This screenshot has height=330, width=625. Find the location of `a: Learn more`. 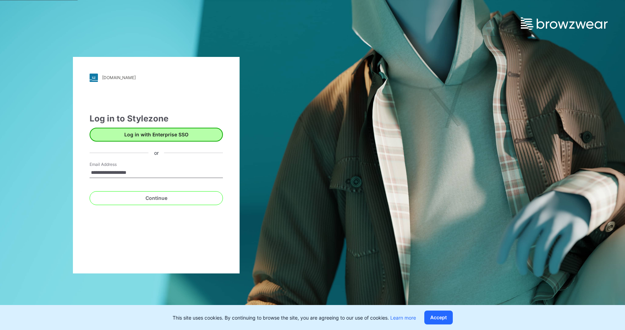

a: Learn more is located at coordinates (403, 318).